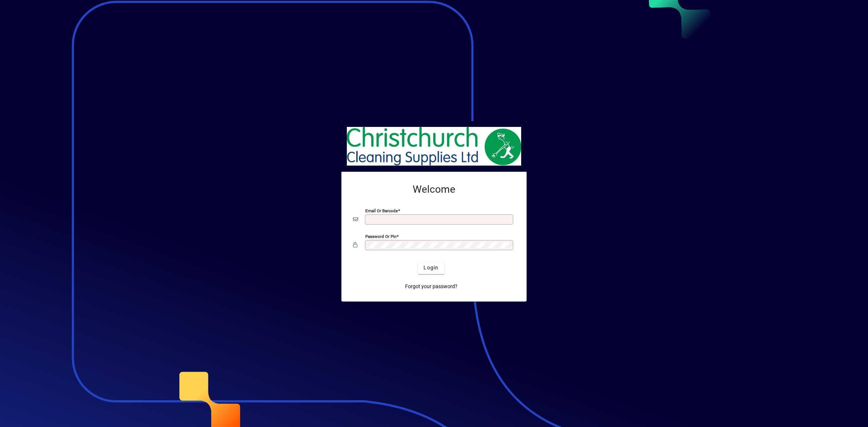 The image size is (868, 427). What do you see at coordinates (434, 189) in the screenshot?
I see `h2: Welcome` at bounding box center [434, 189].